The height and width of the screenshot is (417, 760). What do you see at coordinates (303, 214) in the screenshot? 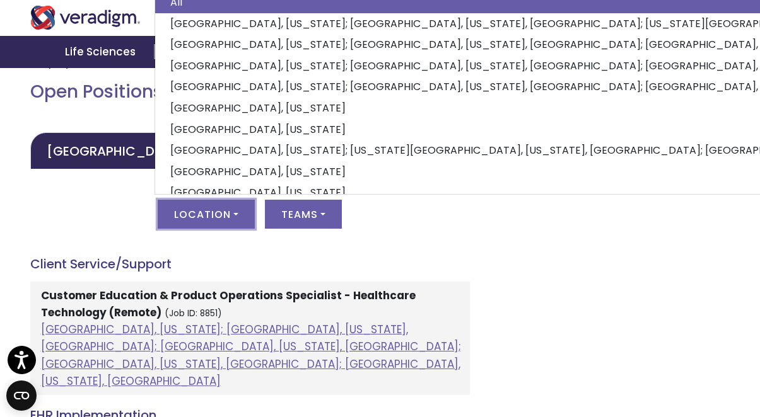
I see `button: Teams` at bounding box center [303, 214].